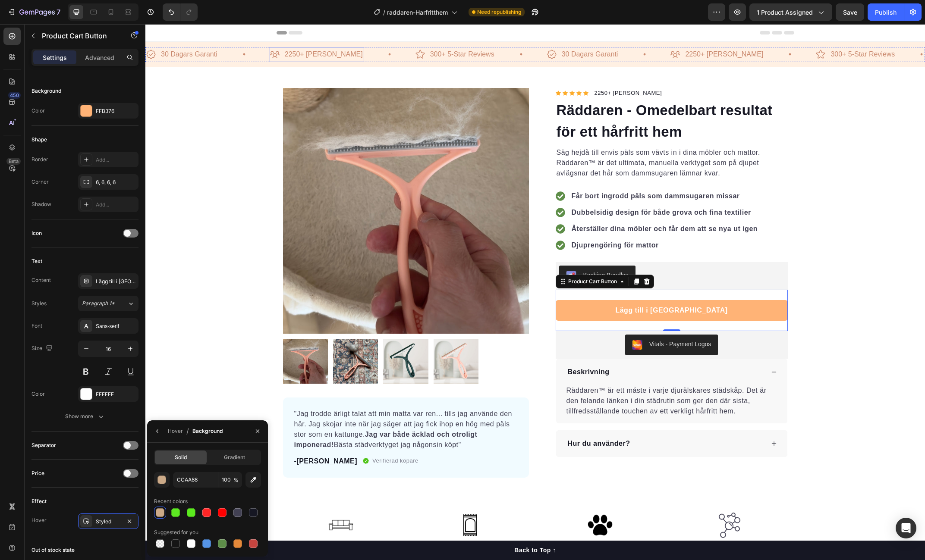 This screenshot has height=560, width=925. Describe the element at coordinates (40, 182) in the screenshot. I see `div: Corner` at that location.